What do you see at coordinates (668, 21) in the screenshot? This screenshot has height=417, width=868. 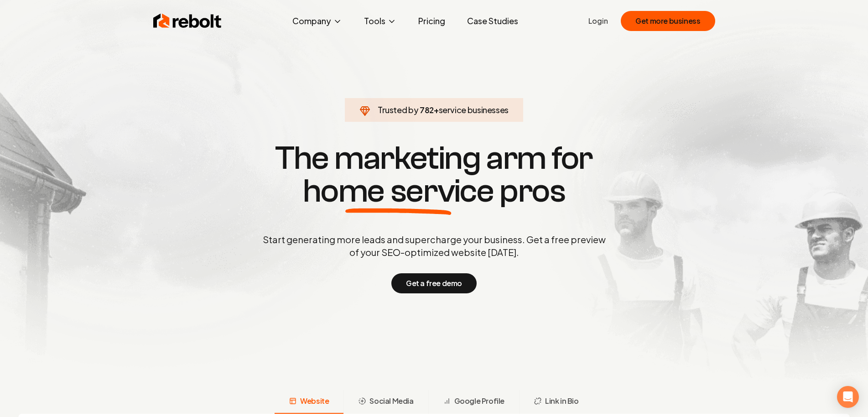 I see `button: Get more business` at bounding box center [668, 21].